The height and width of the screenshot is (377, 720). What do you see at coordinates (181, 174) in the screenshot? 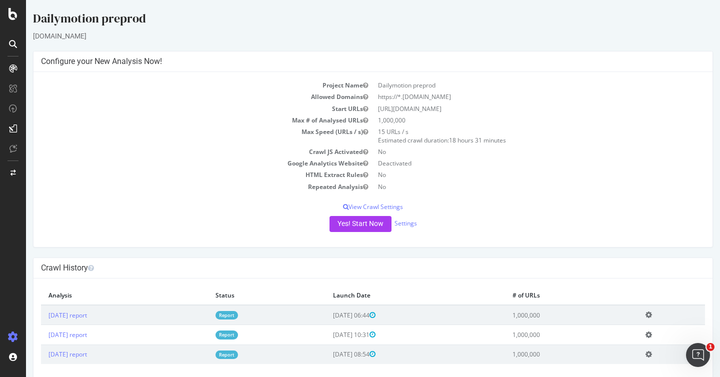
I see `td: HTML Extract Rules` at bounding box center [181, 174].